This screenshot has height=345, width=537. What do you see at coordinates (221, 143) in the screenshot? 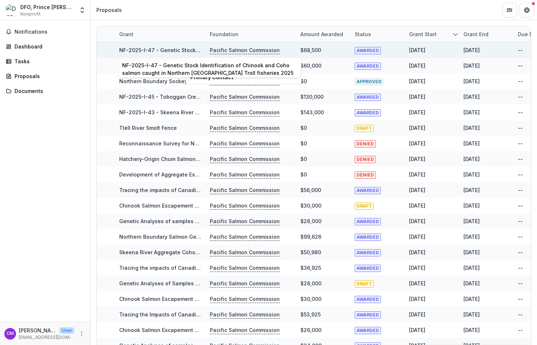
I see `a: Reconnaissance Survey for Northern Boundary Coho Salmon Indicator Programs` at bounding box center [221, 143].